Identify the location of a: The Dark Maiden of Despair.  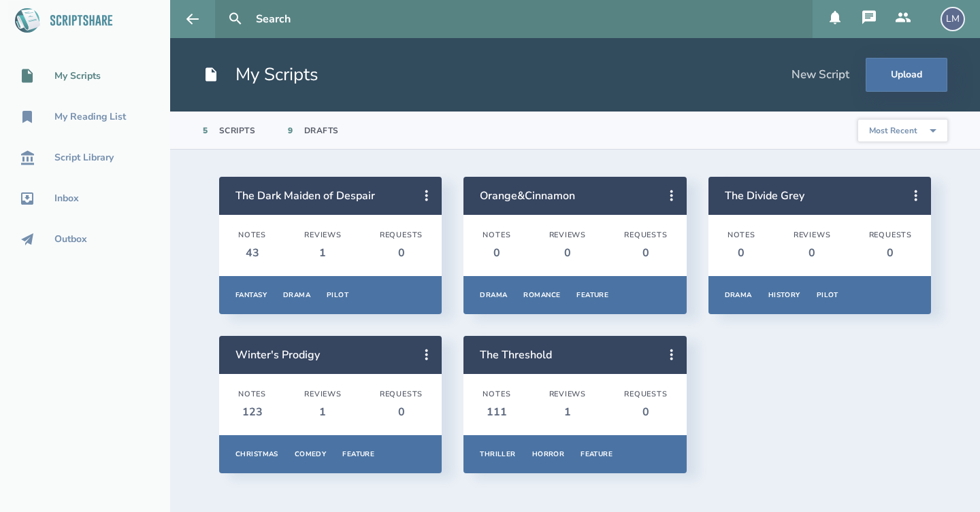
(305, 196).